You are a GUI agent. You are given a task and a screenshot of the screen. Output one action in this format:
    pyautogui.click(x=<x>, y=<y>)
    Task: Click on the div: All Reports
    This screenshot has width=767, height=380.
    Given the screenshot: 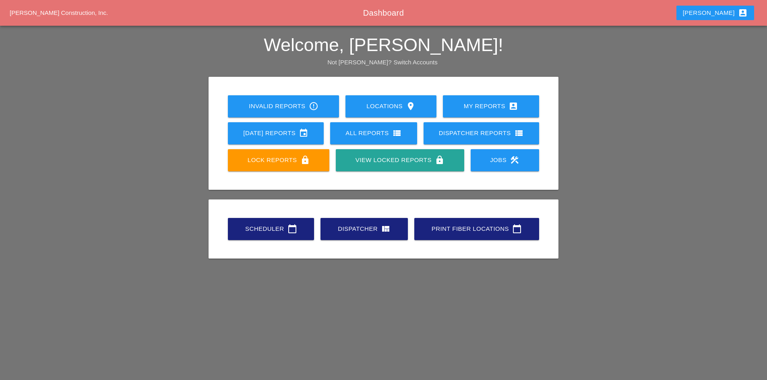 What is the action you would take?
    pyautogui.click(x=373, y=133)
    